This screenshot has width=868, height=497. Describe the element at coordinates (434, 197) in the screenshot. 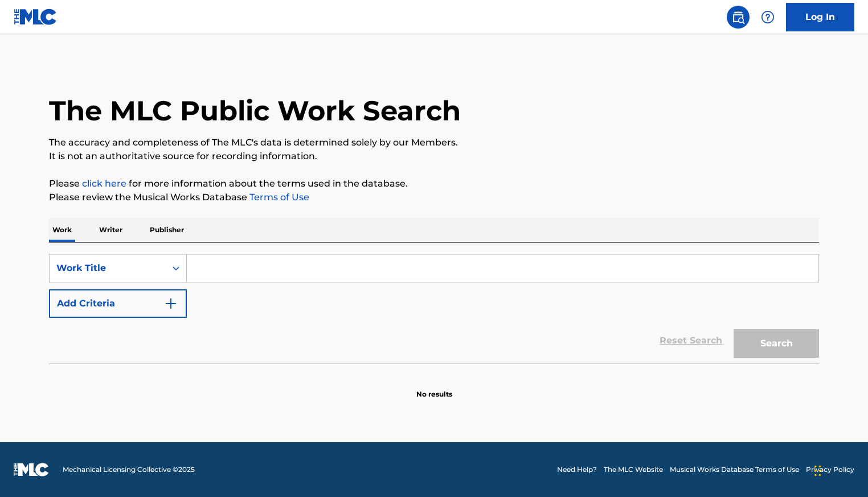

I see `p: Please review the Musical Works Database` at that location.